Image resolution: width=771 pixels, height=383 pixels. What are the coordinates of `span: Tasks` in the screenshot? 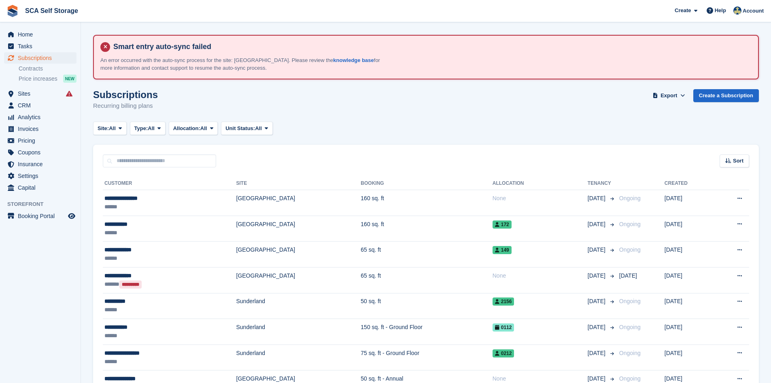 It's located at (42, 46).